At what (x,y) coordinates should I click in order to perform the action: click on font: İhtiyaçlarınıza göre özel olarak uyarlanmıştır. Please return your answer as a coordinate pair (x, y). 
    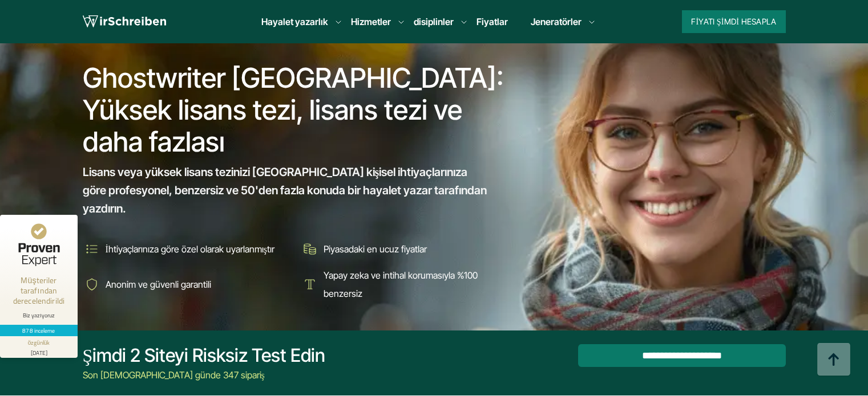
    Looking at the image, I should click on (190, 249).